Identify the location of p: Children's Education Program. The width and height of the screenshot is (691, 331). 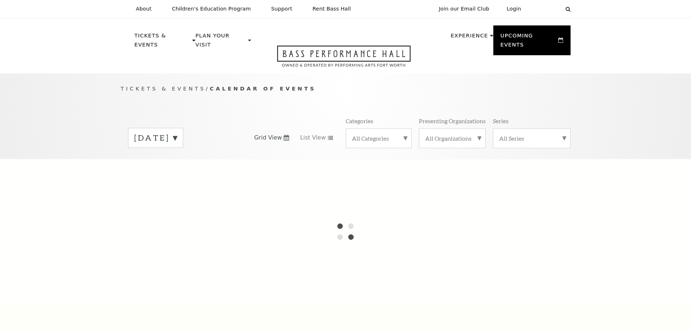
(212, 9).